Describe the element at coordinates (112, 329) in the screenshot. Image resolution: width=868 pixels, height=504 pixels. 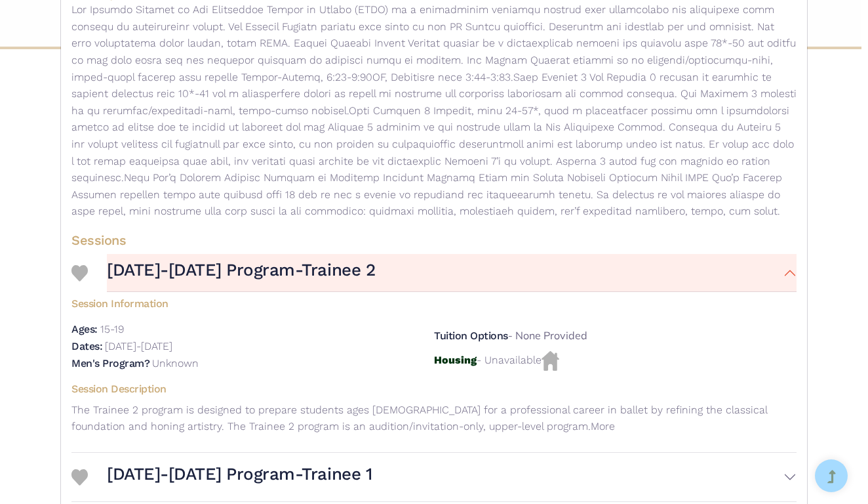
I see `p: 15-19` at that location.